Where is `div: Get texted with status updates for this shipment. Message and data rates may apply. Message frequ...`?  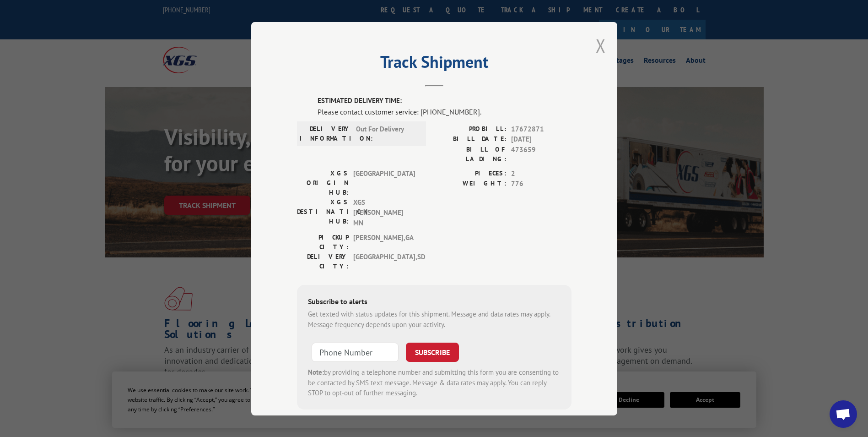 div: Get texted with status updates for this shipment. Message and data rates may apply. Message frequ... is located at coordinates (435, 319).